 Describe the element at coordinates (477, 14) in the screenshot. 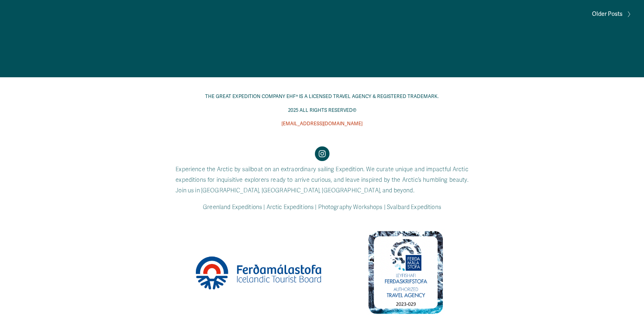

I see `a: Older Posts` at that location.